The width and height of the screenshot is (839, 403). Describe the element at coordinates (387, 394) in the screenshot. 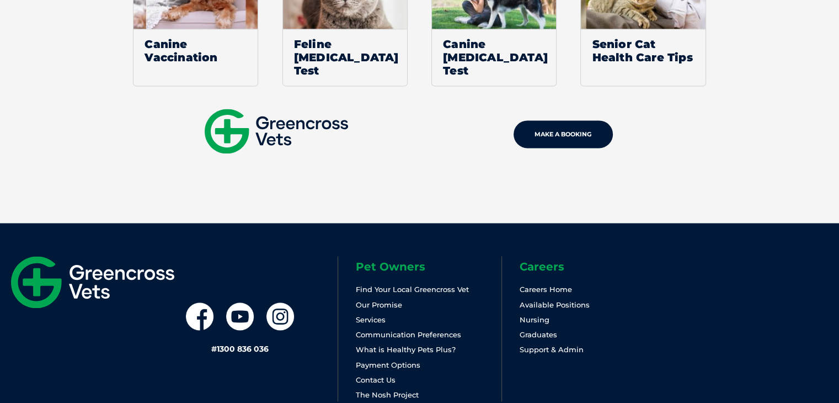

I see `a: The Nosh Project` at that location.